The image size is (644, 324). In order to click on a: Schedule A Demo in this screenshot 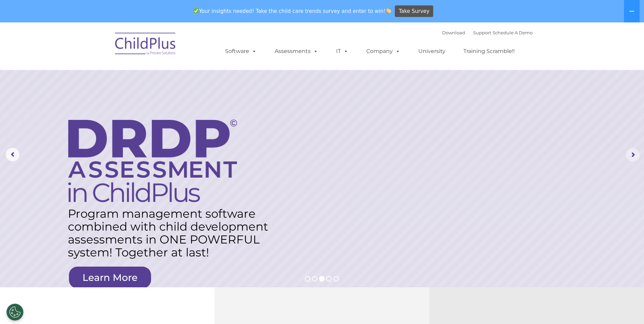, I will do `click(513, 32)`.